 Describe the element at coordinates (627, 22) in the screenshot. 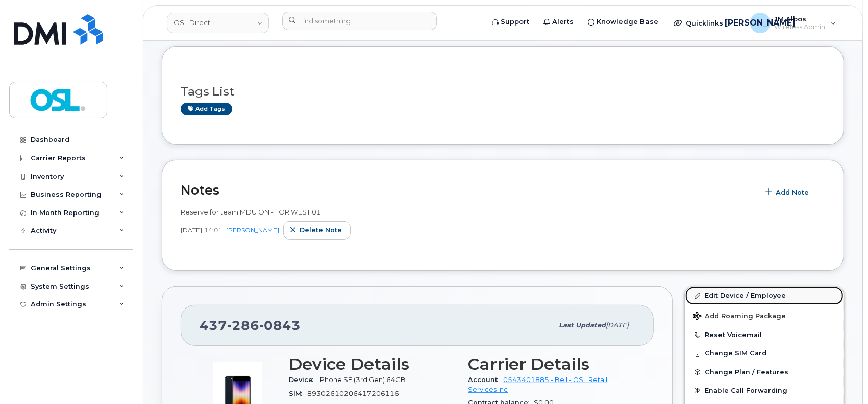

I see `span: Knowledge Base` at that location.